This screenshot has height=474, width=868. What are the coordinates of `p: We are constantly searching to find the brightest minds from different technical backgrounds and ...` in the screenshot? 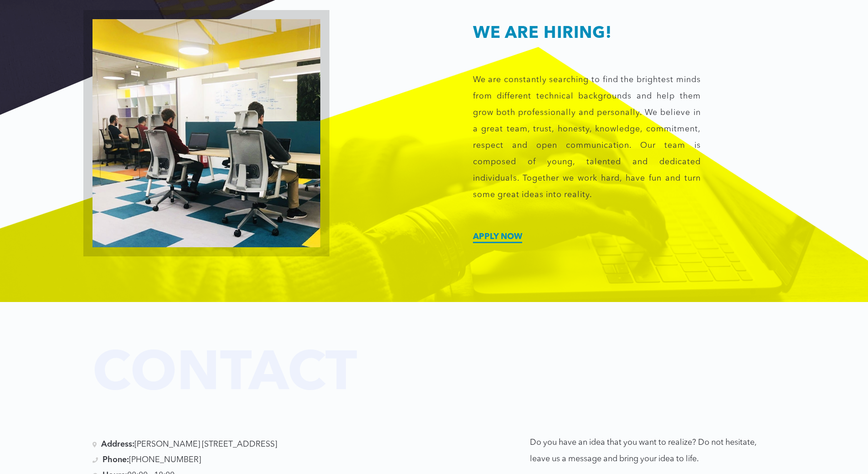 It's located at (586, 137).